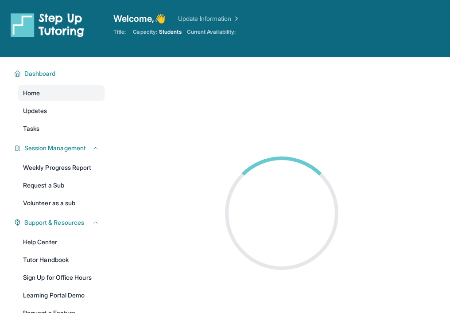  Describe the element at coordinates (47, 25) in the screenshot. I see `img: logo` at that location.